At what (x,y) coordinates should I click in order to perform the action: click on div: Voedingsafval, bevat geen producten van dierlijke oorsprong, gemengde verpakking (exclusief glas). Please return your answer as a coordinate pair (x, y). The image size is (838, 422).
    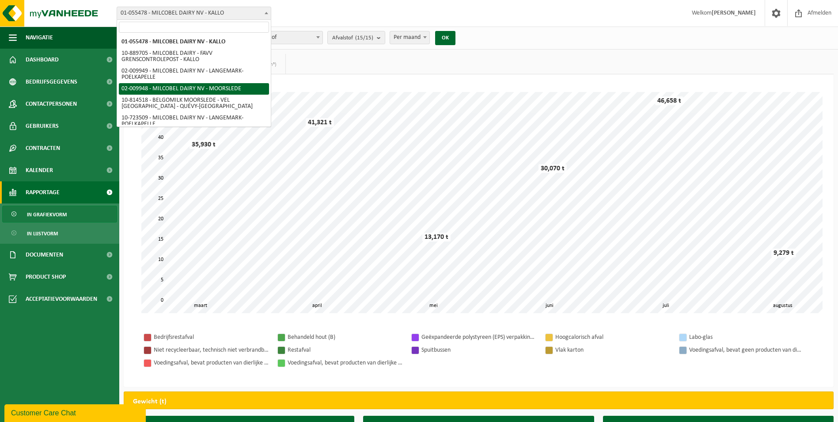
    Looking at the image, I should click on (747, 350).